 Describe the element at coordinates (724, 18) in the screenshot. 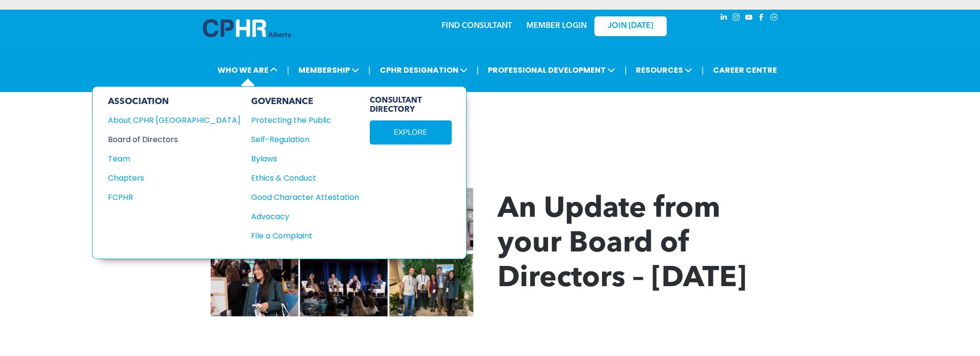

I see `a: linkedin` at that location.